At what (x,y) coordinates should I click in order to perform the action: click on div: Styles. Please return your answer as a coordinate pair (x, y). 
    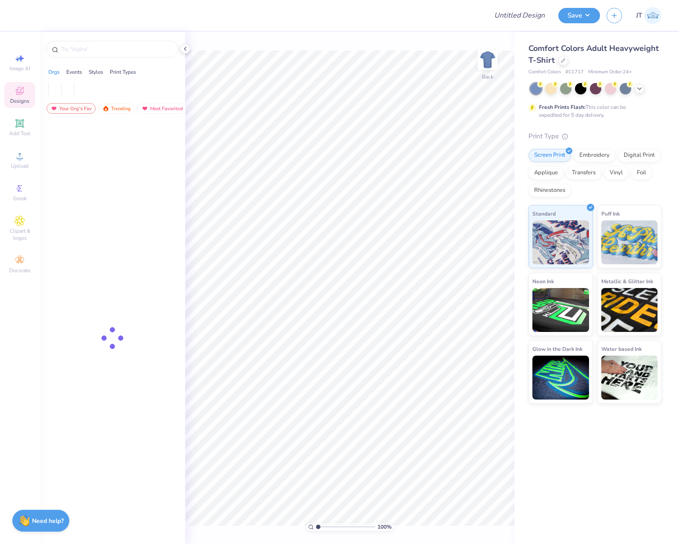
    Looking at the image, I should click on (96, 72).